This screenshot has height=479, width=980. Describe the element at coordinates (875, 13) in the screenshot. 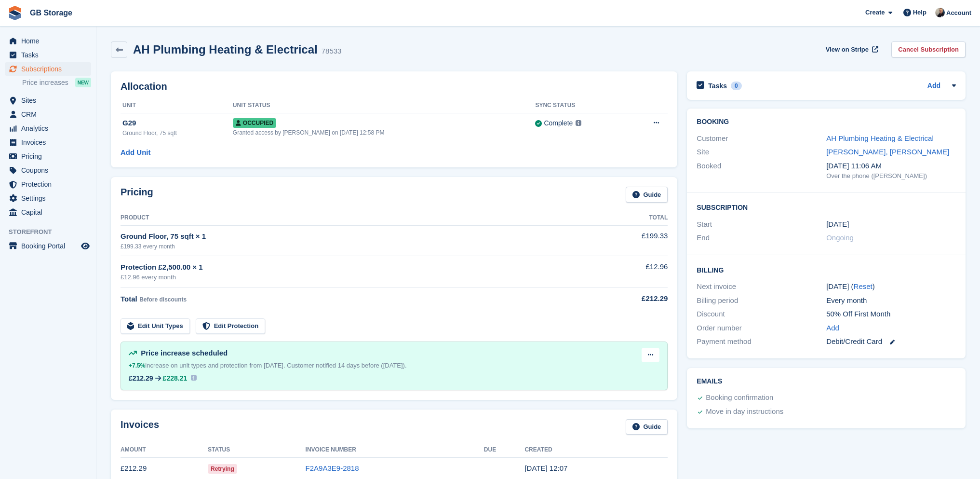

I see `span: Create` at that location.